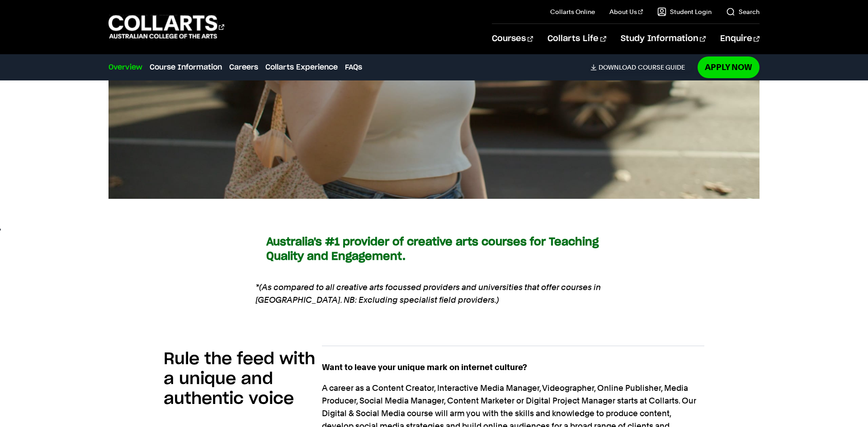 Image resolution: width=868 pixels, height=427 pixels. What do you see at coordinates (641, 67) in the screenshot?
I see `a: DownloadCourse Guide` at bounding box center [641, 67].